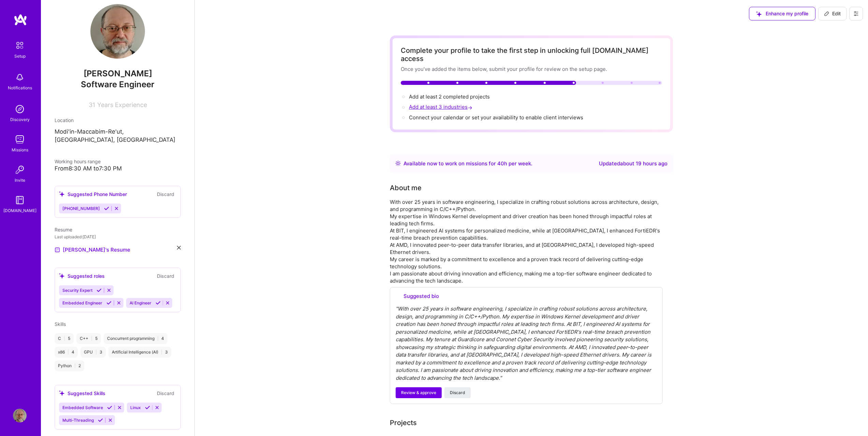 This screenshot has height=436, width=868. I want to click on span: Software Engineer, so click(117, 84).